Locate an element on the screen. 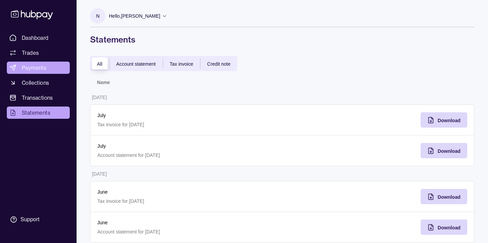  p: N is located at coordinates (98, 16).